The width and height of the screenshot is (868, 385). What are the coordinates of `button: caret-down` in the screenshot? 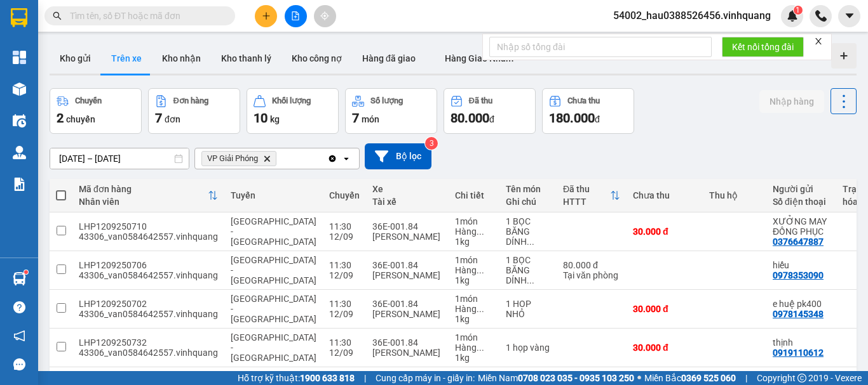 It's located at (849, 16).